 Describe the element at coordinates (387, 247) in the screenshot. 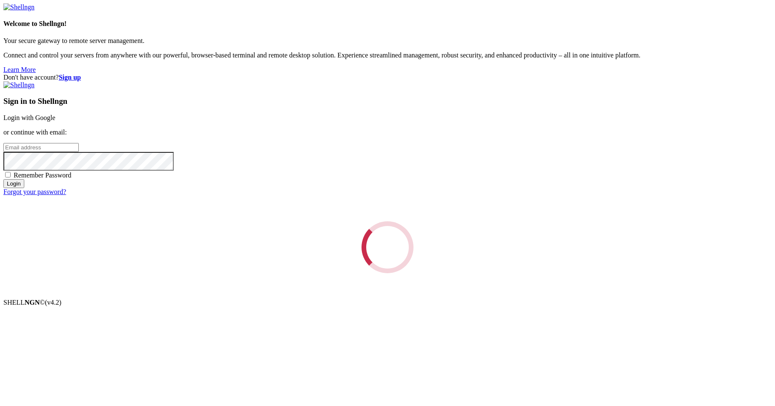

I see `div: Loading...` at that location.